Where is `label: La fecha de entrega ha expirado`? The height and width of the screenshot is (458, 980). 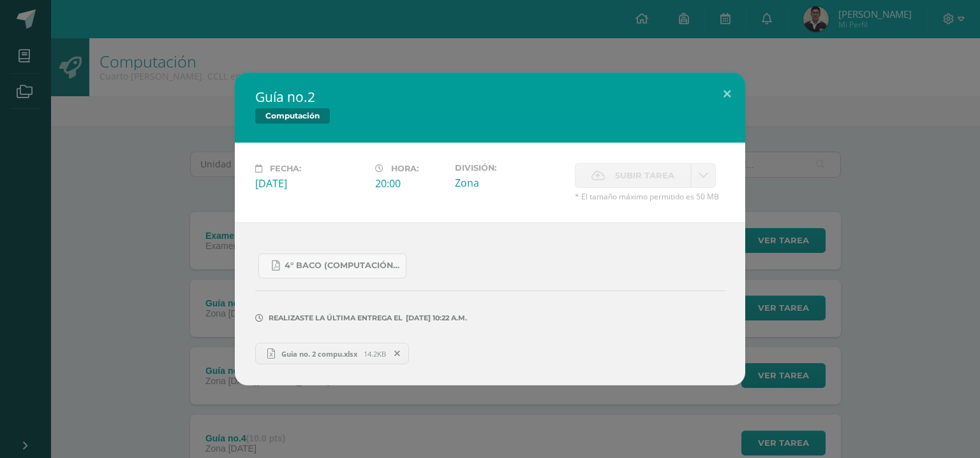 label: La fecha de entrega ha expirado is located at coordinates (633, 175).